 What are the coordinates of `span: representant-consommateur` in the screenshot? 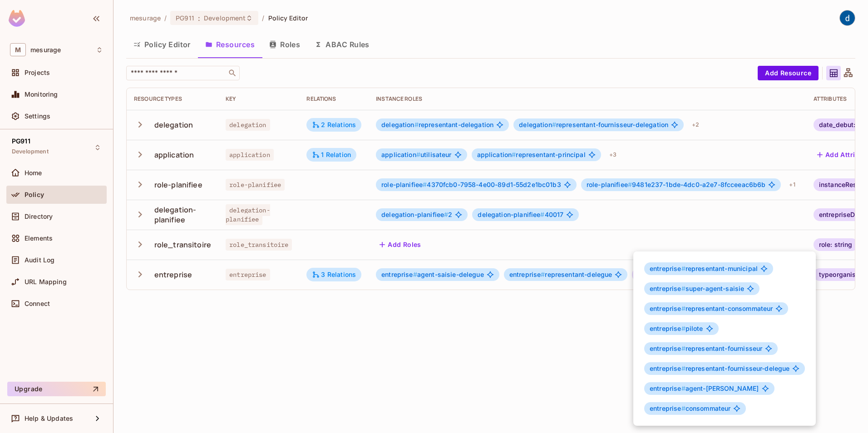 It's located at (711, 309).